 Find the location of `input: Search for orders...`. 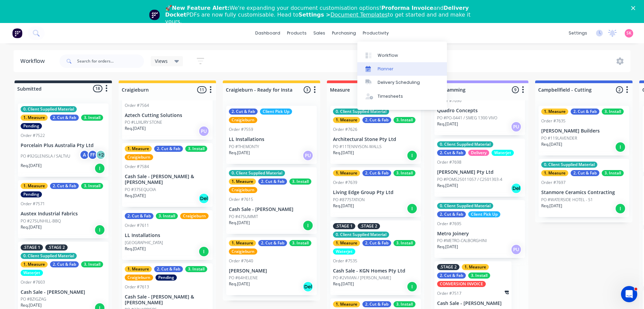

input: Search for orders... is located at coordinates (110, 61).